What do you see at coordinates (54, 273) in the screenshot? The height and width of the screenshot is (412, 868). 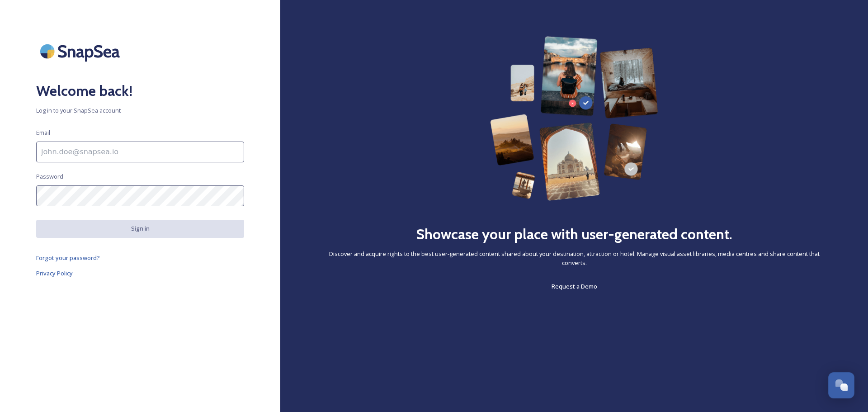 I see `span: Privacy Policy` at bounding box center [54, 273].